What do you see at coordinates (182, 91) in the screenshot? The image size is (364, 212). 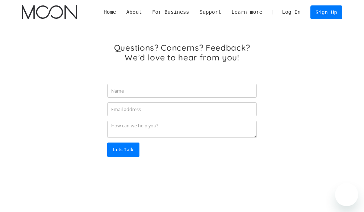 I see `input: Name` at bounding box center [182, 91].